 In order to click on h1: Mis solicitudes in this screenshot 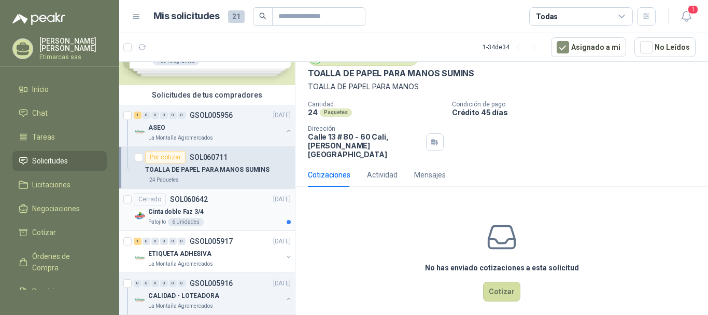, I will do `click(187, 16)`.